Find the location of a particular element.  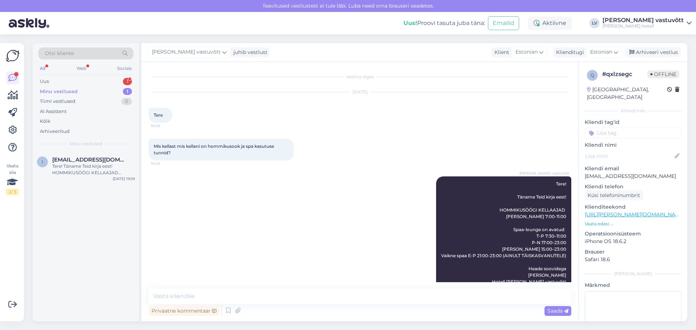

div: Vaata siia is located at coordinates (12, 179).